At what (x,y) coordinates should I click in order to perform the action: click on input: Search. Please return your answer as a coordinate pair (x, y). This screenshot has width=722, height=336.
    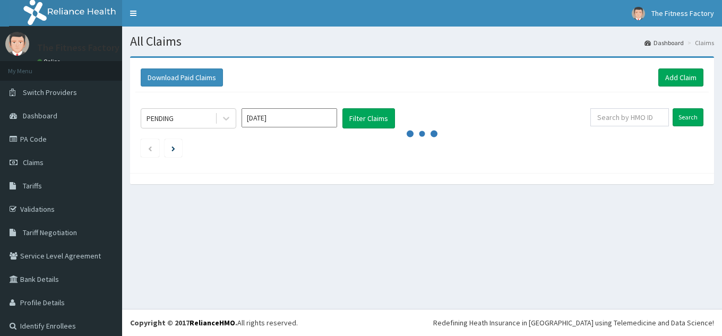
    Looking at the image, I should click on (688, 117).